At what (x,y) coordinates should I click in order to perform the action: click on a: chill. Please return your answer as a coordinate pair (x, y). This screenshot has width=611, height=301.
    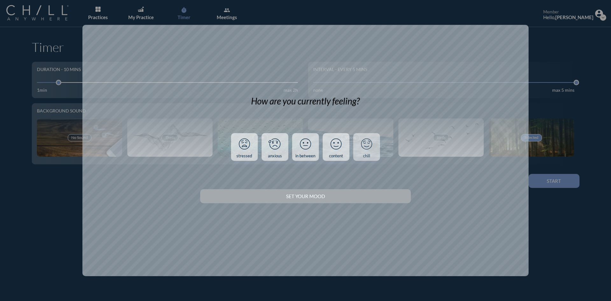
    Looking at the image, I should click on (367, 147).